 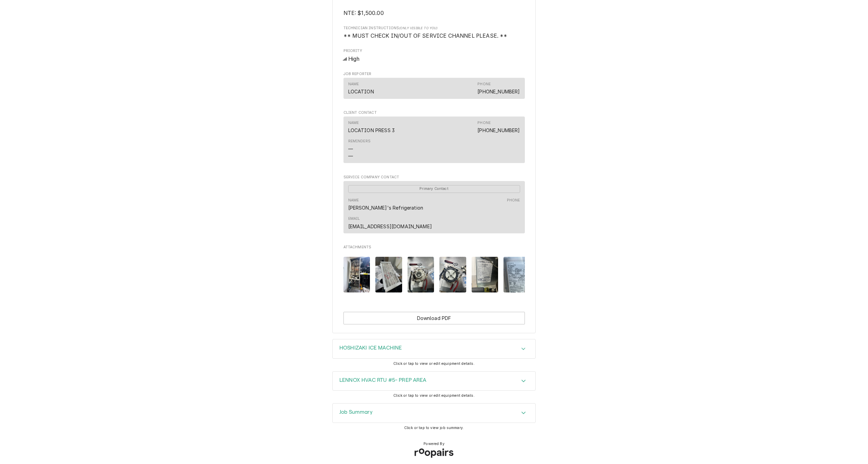 What do you see at coordinates (434, 113) in the screenshot?
I see `span: Client Contact` at bounding box center [434, 113].